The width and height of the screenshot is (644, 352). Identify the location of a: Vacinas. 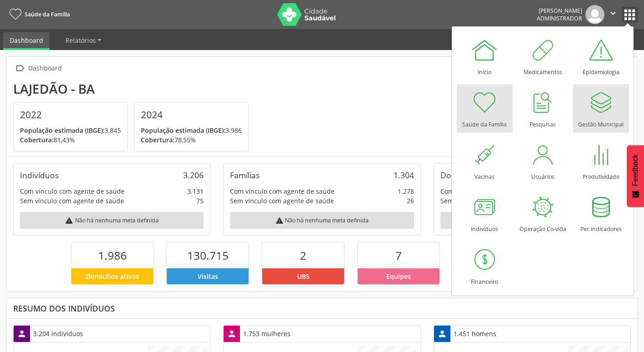
(485, 160).